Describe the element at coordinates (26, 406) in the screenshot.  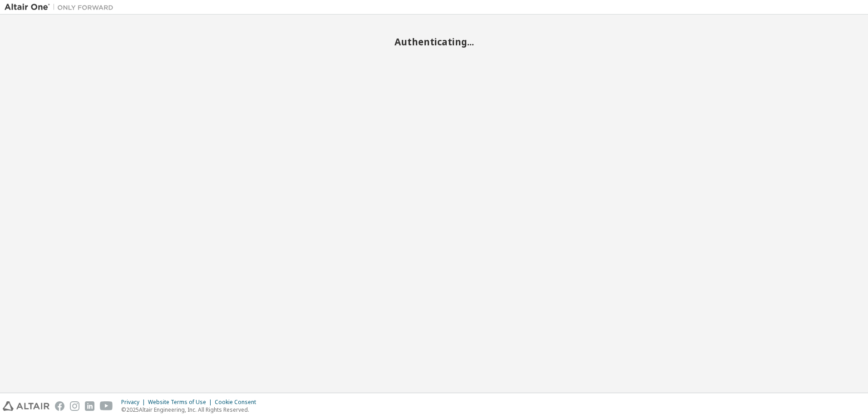
I see `img: altair_logo.svg` at that location.